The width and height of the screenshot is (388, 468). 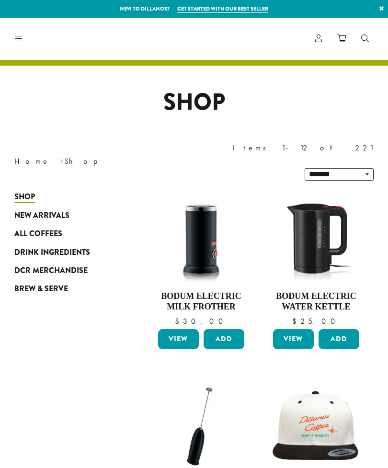 What do you see at coordinates (38, 234) in the screenshot?
I see `span: All Coffees` at bounding box center [38, 234].